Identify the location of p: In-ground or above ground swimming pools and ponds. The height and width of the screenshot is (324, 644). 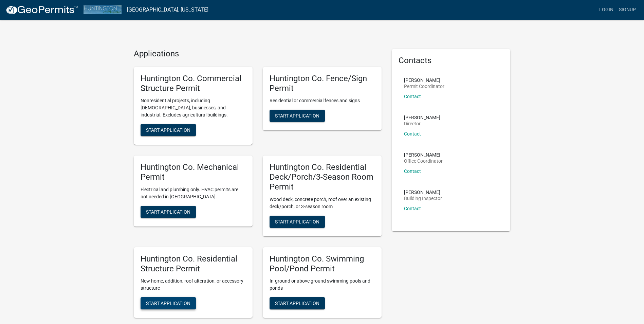
(322, 284).